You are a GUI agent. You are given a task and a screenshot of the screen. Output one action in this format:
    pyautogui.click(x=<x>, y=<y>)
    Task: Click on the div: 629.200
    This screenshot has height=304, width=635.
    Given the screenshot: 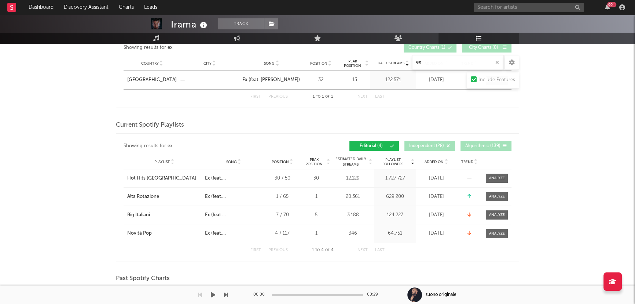 What is the action you would take?
    pyautogui.click(x=395, y=197)
    